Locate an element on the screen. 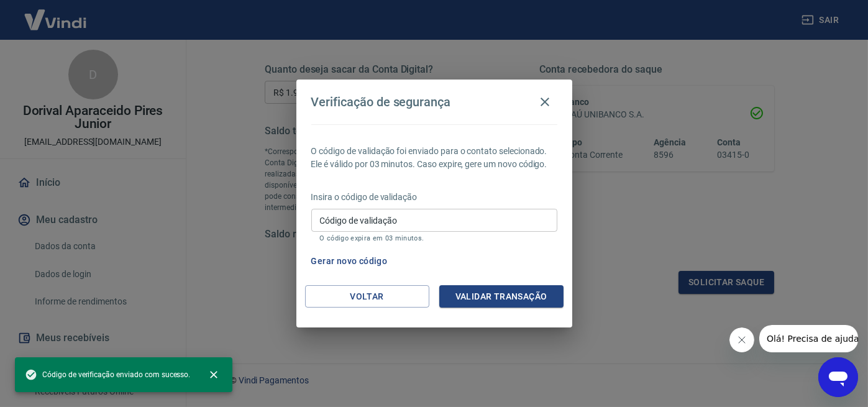 Image resolution: width=868 pixels, height=407 pixels. p: Insira o código de validação is located at coordinates (434, 197).